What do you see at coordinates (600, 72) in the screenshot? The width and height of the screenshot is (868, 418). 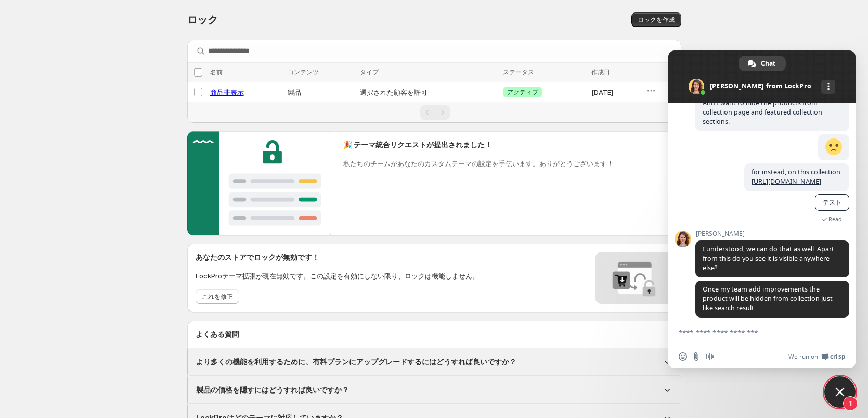 I see `span: 作成日` at bounding box center [600, 72].